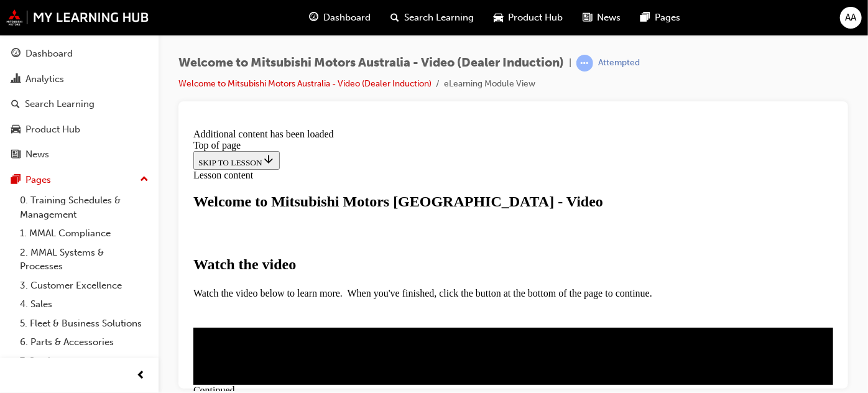 The image size is (868, 393). What do you see at coordinates (84, 285) in the screenshot?
I see `a: 3. Customer Excellence` at bounding box center [84, 285].